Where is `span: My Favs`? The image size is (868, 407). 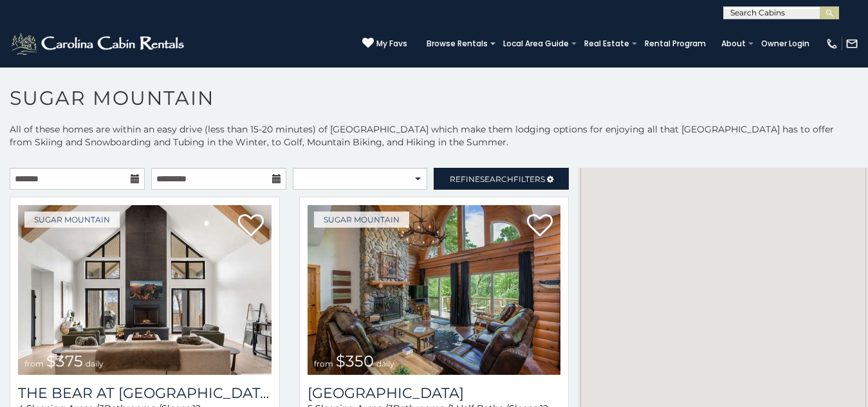
span: My Favs is located at coordinates (392, 44).